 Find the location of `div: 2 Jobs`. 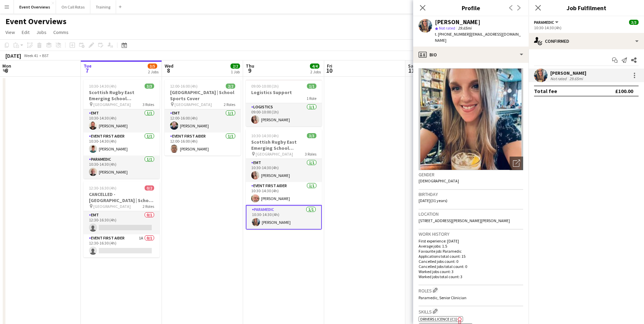

div: 2 Jobs is located at coordinates (315, 72).